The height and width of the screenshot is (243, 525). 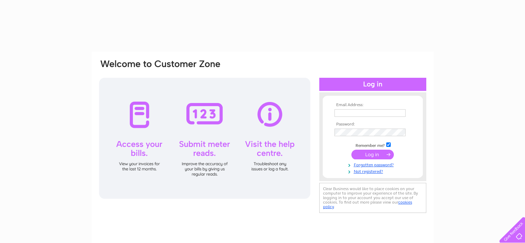 I want to click on a: Forgotten password?, so click(x=374, y=164).